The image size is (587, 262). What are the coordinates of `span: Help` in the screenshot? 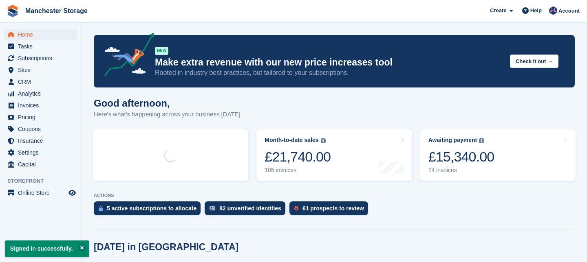 It's located at (536, 11).